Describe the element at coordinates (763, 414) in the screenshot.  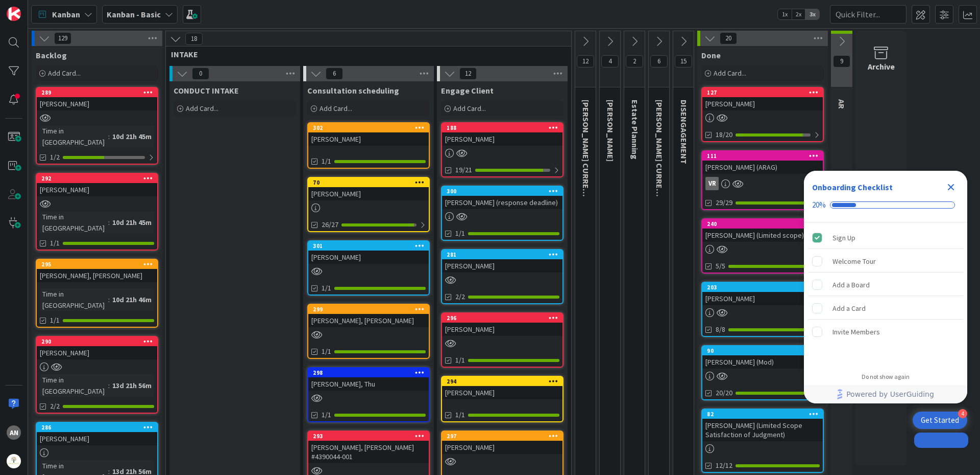
I see `div: 82` at that location.